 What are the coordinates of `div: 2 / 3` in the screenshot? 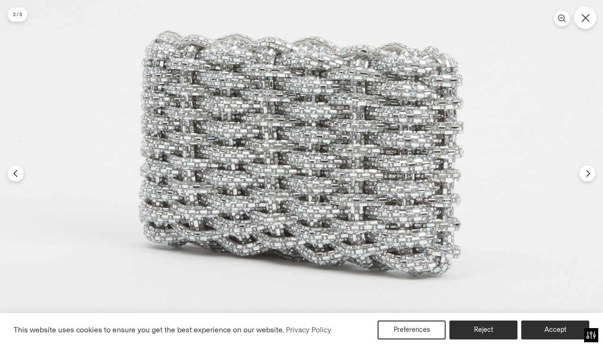 It's located at (17, 15).